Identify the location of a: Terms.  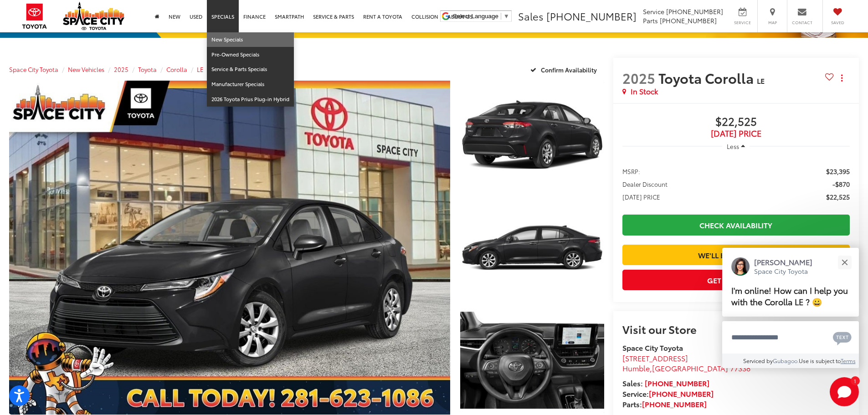
(848, 361).